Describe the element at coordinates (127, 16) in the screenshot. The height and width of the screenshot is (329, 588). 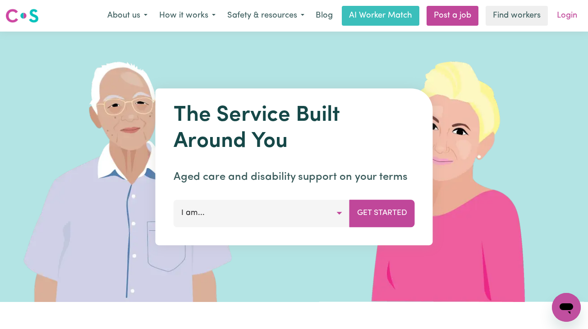
I see `button: About us` at that location.